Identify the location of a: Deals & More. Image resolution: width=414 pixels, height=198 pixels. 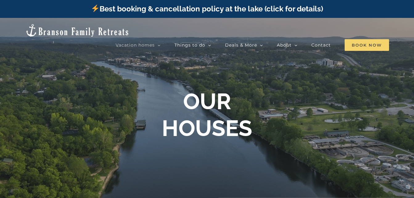
(244, 45).